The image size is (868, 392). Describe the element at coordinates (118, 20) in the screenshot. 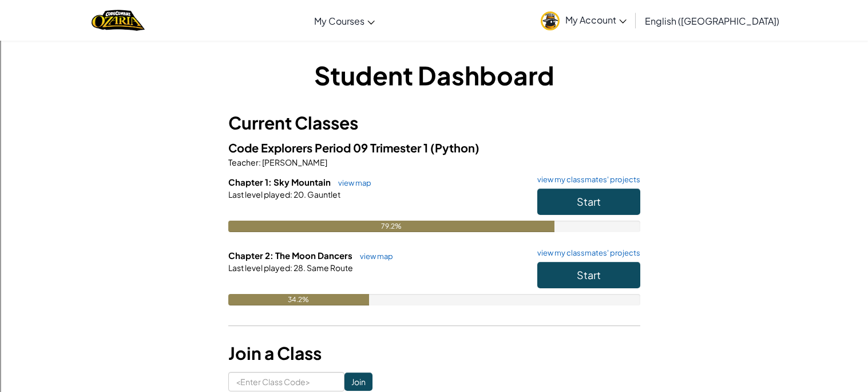

I see `img: Home` at that location.